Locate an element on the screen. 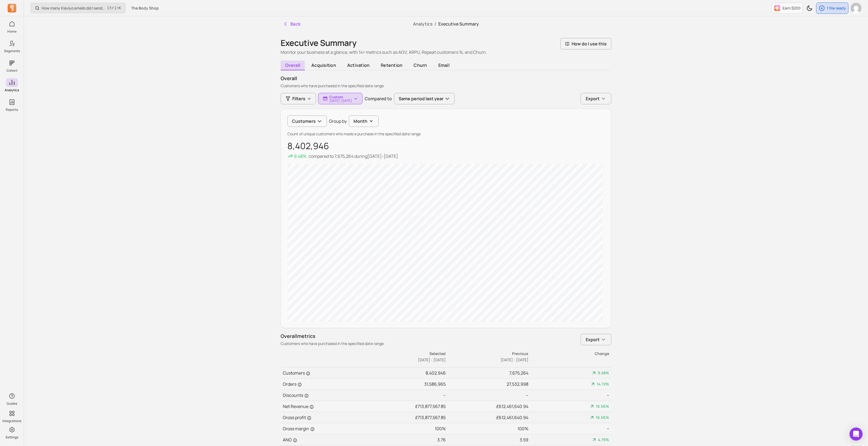  span: Executive Summary is located at coordinates (459, 24).